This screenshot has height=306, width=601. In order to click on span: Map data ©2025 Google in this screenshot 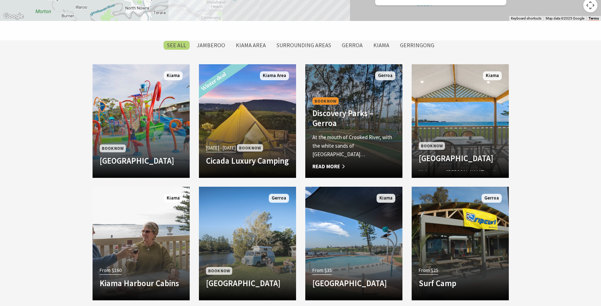, I will do `click(565, 18)`.